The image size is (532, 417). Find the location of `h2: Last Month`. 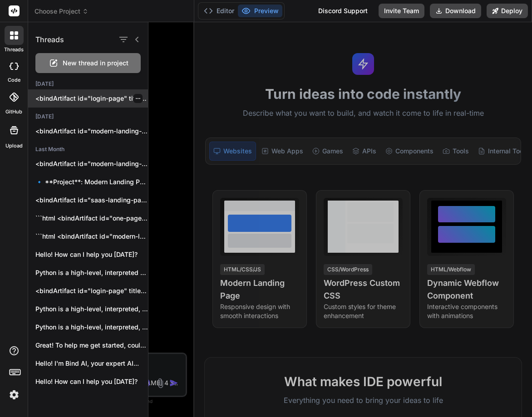

h2: Last Month is located at coordinates (88, 149).